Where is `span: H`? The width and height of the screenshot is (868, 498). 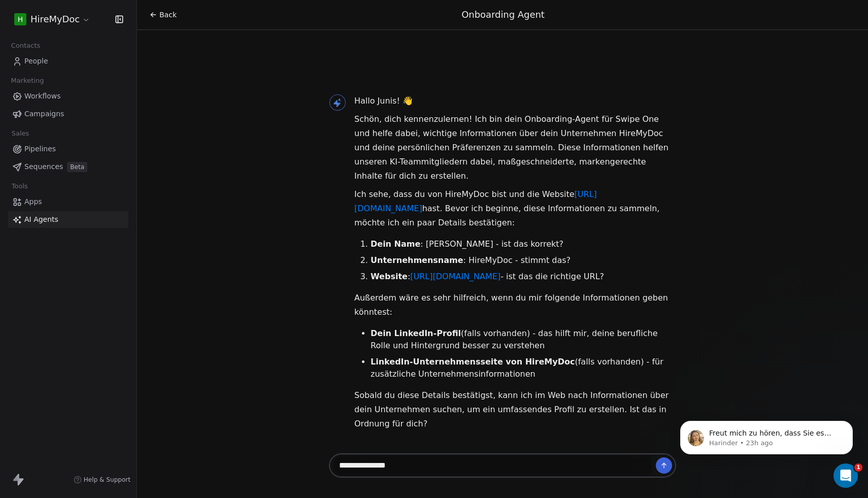
span: H is located at coordinates (20, 20).